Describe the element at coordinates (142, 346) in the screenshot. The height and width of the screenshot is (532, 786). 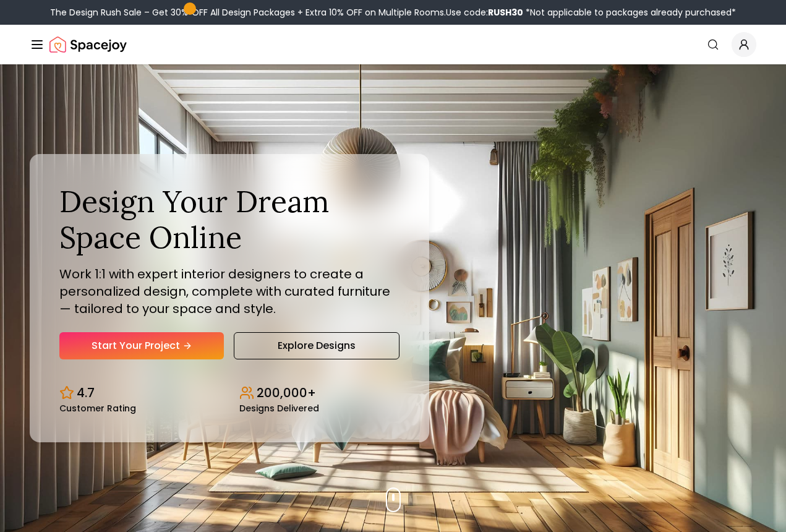
I see `a: Start Your Project` at that location.